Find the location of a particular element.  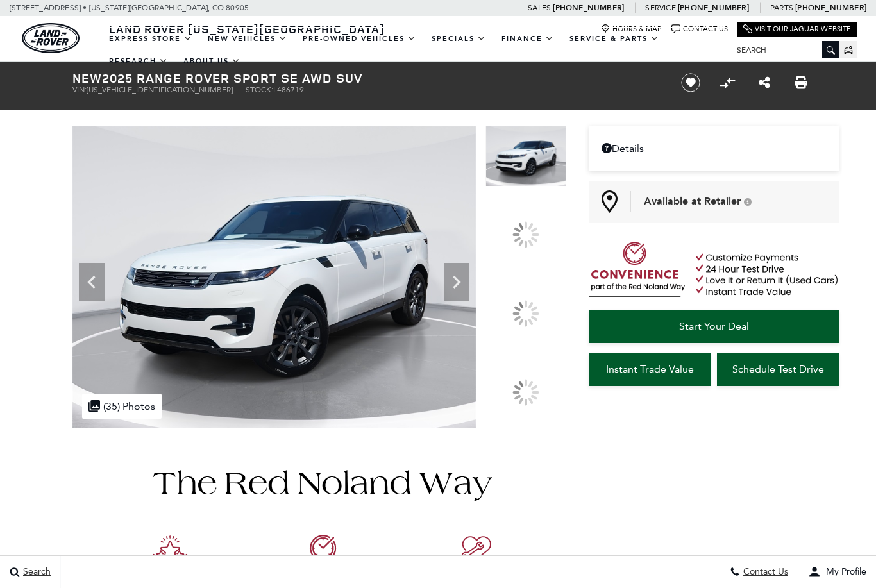

span: Sales is located at coordinates (539, 8).